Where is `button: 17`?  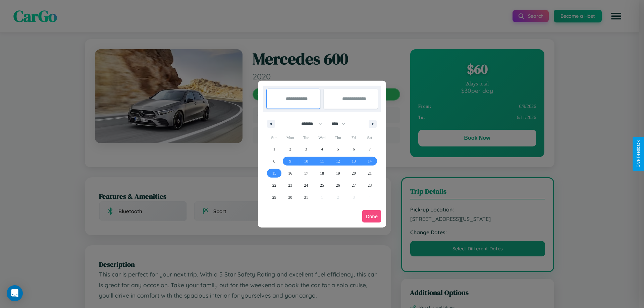 button: 17 is located at coordinates (306, 173).